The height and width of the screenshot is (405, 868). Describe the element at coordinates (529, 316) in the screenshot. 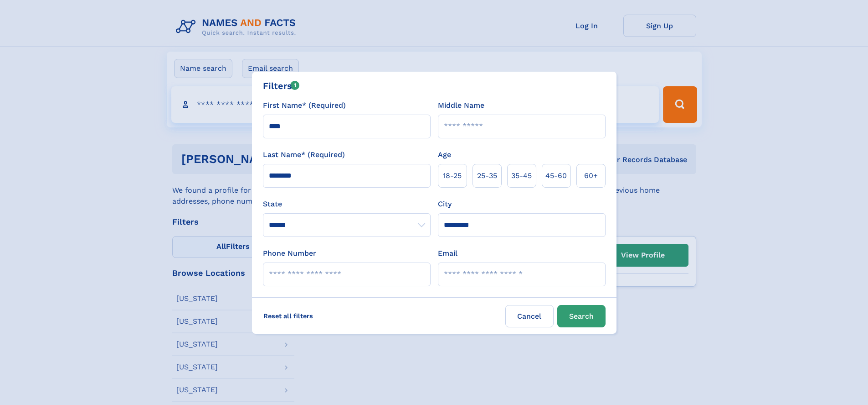

I see `label: Cancel` at that location.